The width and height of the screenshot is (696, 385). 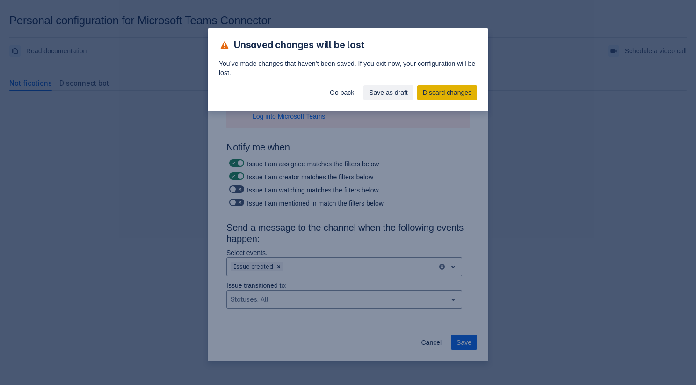 What do you see at coordinates (447, 93) in the screenshot?
I see `span: Discard changes` at bounding box center [447, 93].